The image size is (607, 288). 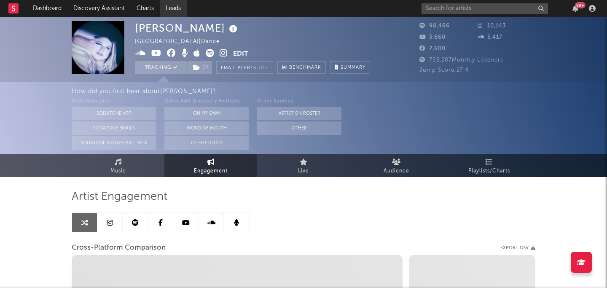 What do you see at coordinates (396, 165) in the screenshot?
I see `a: Audience` at bounding box center [396, 165].